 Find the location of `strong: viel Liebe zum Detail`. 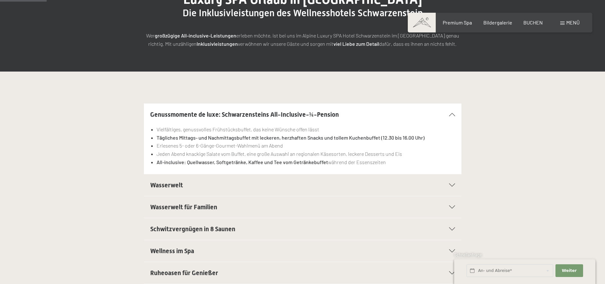

strong: viel Liebe zum Detail is located at coordinates (356, 44).